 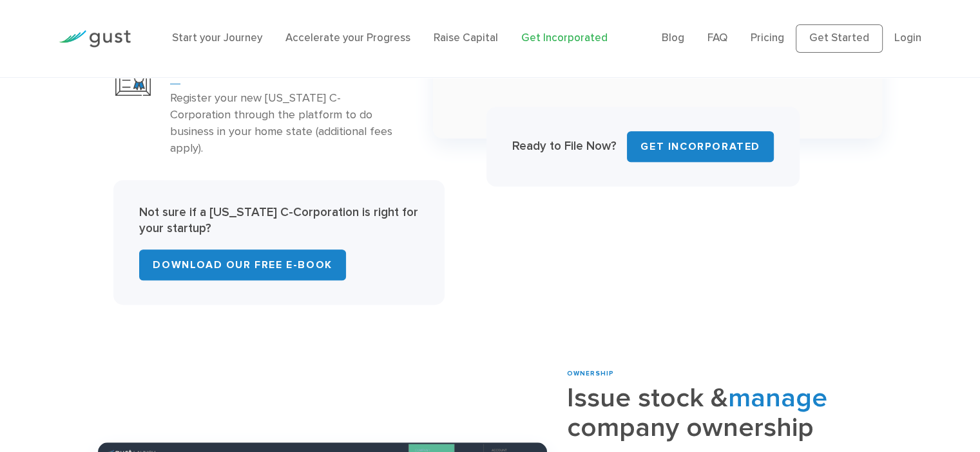 What do you see at coordinates (673, 38) in the screenshot?
I see `a: Blog` at bounding box center [673, 38].